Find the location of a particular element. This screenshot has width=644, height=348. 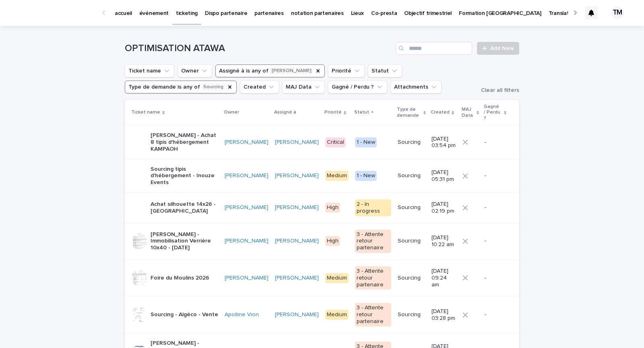

div: 2 - In progress is located at coordinates (373, 208).